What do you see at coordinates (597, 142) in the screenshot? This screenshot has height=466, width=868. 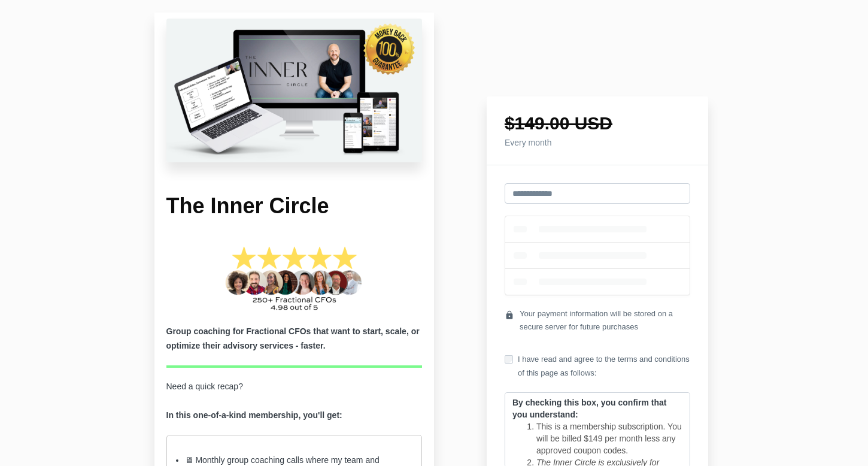 I see `h4: Every month` at bounding box center [597, 142].